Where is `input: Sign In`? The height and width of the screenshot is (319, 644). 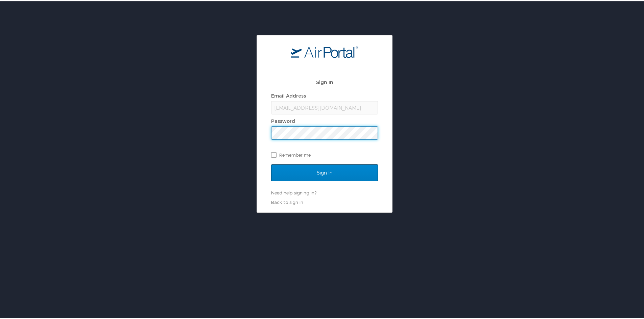
input: Sign In is located at coordinates (325, 171).